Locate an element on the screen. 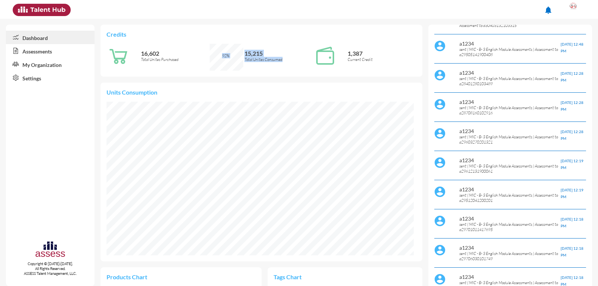 This screenshot has width=598, height=286. mat-icon: notifications is located at coordinates (548, 10).